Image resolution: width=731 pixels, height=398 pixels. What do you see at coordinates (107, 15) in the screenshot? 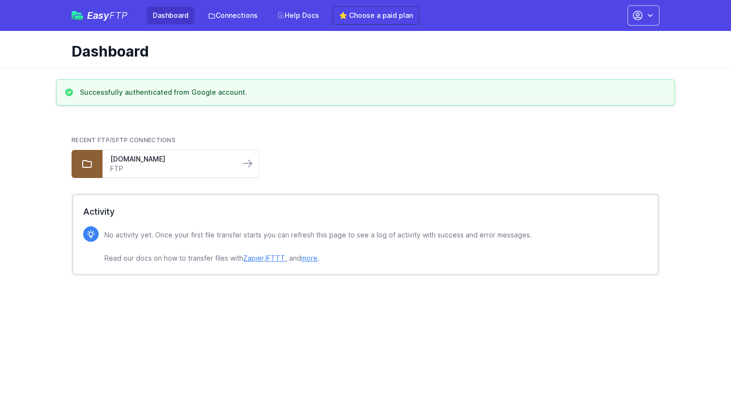
I see `span: Easy` at bounding box center [107, 15].